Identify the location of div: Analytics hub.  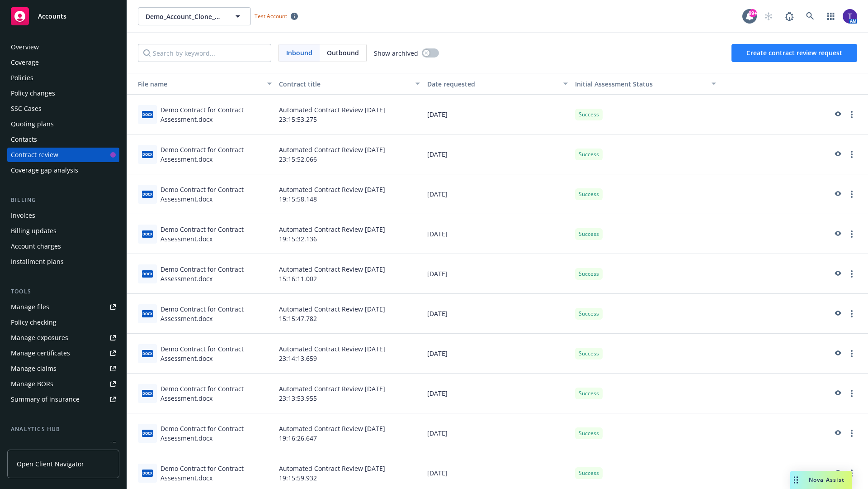
(63, 429).